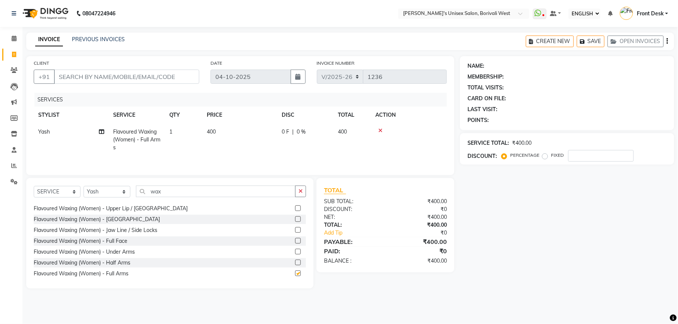 Image resolution: width=678 pixels, height=324 pixels. What do you see at coordinates (301, 132) in the screenshot?
I see `span: 0 %` at bounding box center [301, 132].